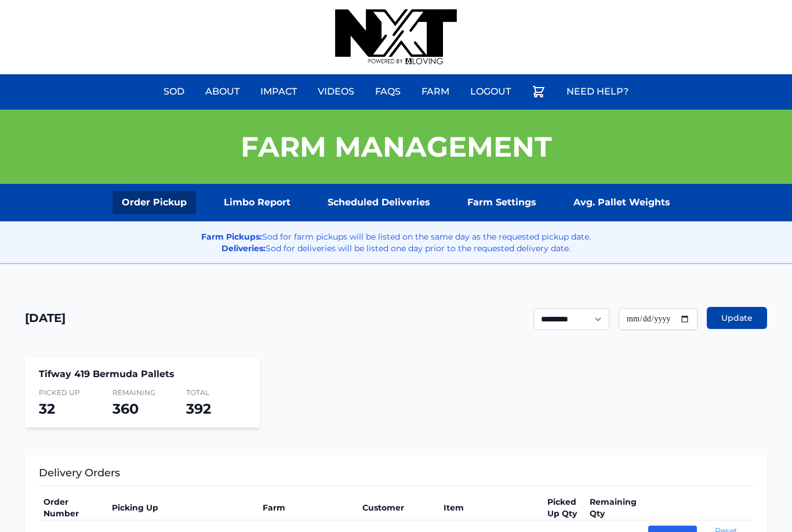  Describe the element at coordinates (183, 508) in the screenshot. I see `th: Picking Up` at that location.